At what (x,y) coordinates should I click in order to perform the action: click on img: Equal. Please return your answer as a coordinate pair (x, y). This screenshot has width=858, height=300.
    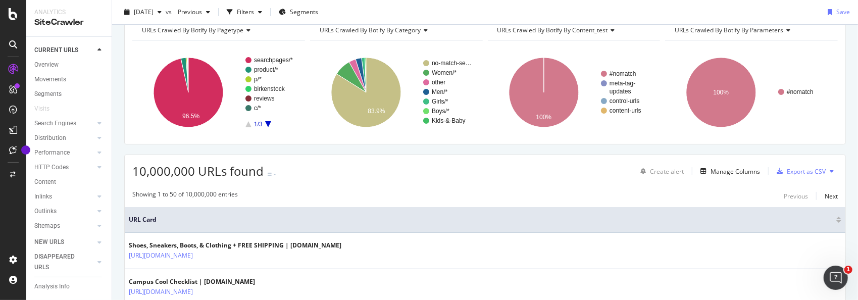
    Looking at the image, I should click on (270, 174).